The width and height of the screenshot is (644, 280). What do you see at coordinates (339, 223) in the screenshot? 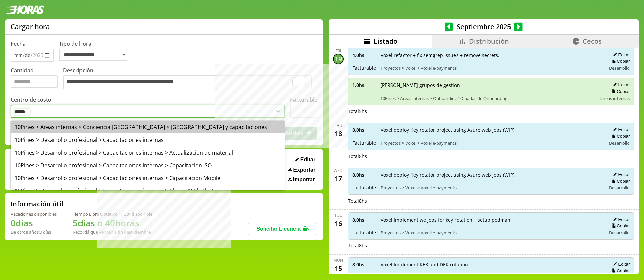
I see `div: 16` at bounding box center [339, 223].